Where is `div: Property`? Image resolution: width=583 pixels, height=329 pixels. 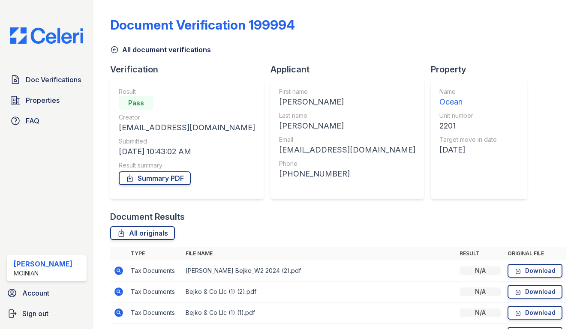
div: Property is located at coordinates (483, 69).